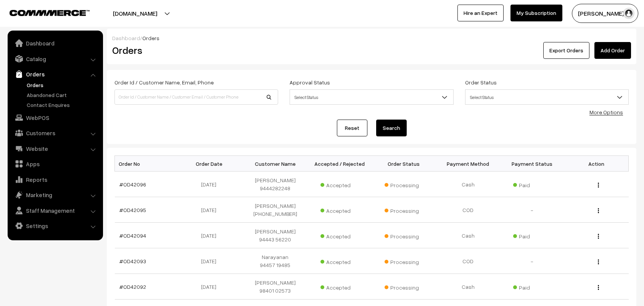  I want to click on label: Order Status, so click(481, 82).